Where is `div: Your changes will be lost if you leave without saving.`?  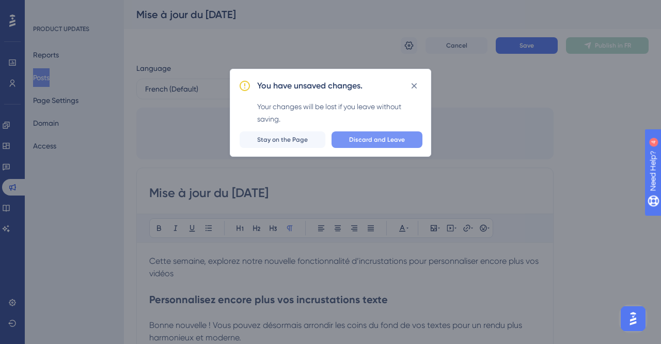
div: Your changes will be lost if you leave without saving. is located at coordinates (340, 113).